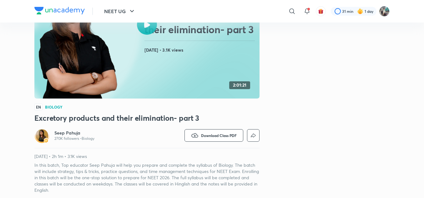 This screenshot has height=198, width=424. What do you see at coordinates (42, 136) in the screenshot?
I see `a: Avatarbadge` at bounding box center [42, 136].